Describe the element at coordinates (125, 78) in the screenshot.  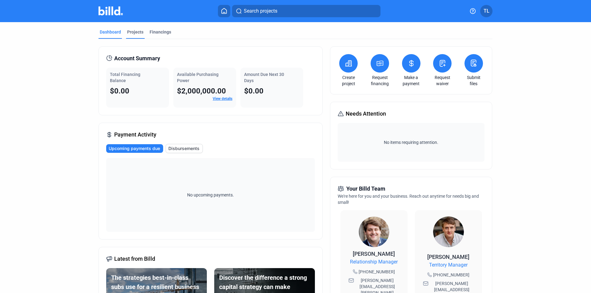
I see `span: Total Financing Balance` at that location.